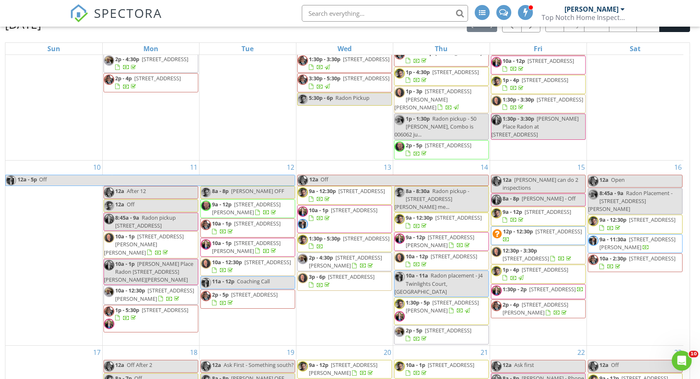  I want to click on a: Go to August 12, 2025, so click(291, 167).